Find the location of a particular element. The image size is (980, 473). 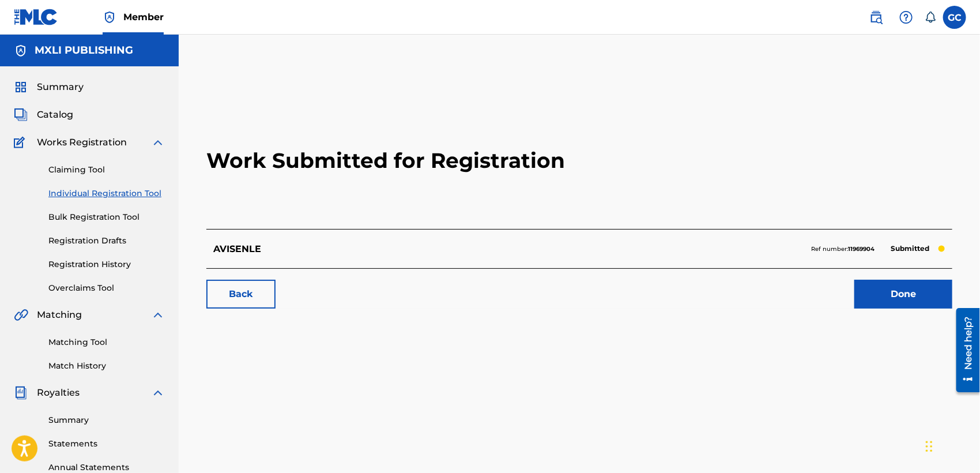

p: Ref number: is located at coordinates (843, 249).